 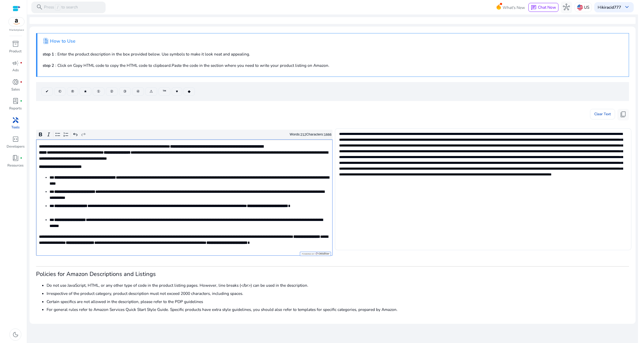 I want to click on p: : Enter the product description in the box provided below. Use symbols to make it look neat and a..., so click(x=333, y=54).